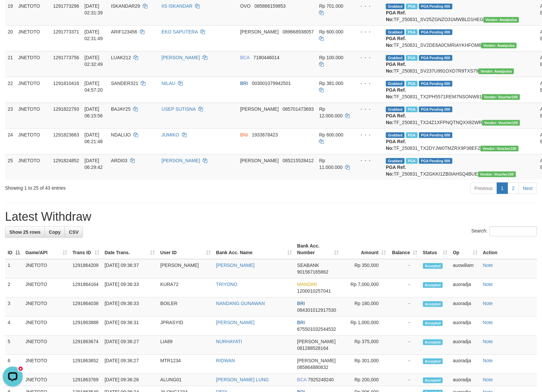  Describe the element at coordinates (501, 20) in the screenshot. I see `span: Vendor URL: https://service2.1velocity.biz` at that location.